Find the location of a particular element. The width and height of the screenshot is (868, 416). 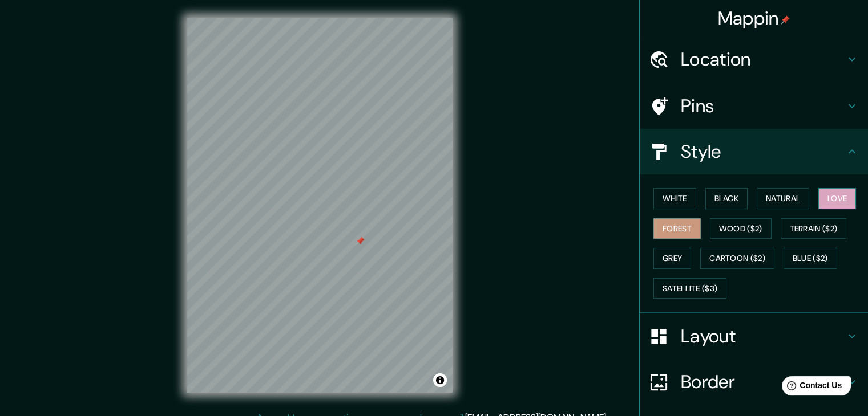

button: Black is located at coordinates (726, 198).